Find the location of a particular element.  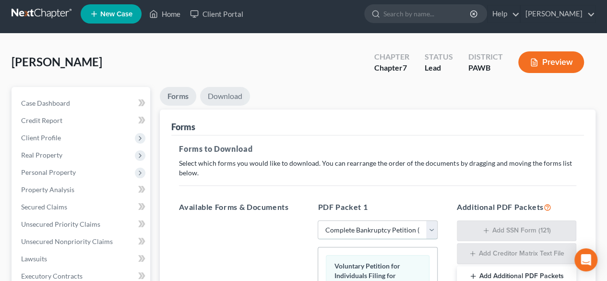

span: Unsecured Nonpriority Claims is located at coordinates (67, 241).